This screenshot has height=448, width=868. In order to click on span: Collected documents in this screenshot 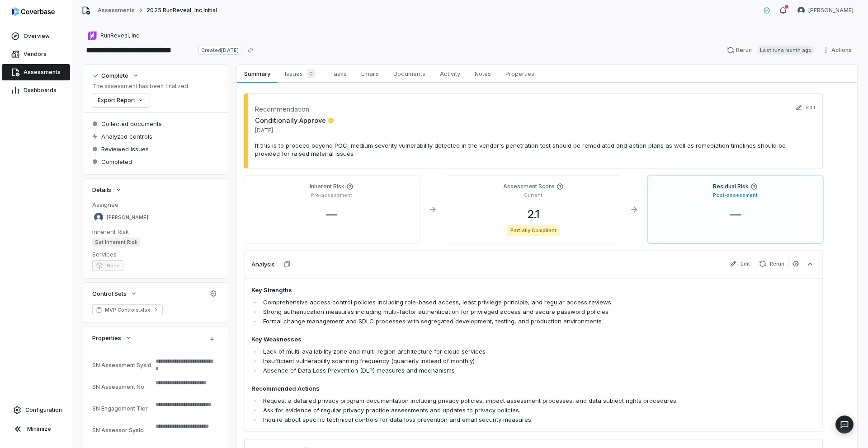, I will do `click(131, 124)`.